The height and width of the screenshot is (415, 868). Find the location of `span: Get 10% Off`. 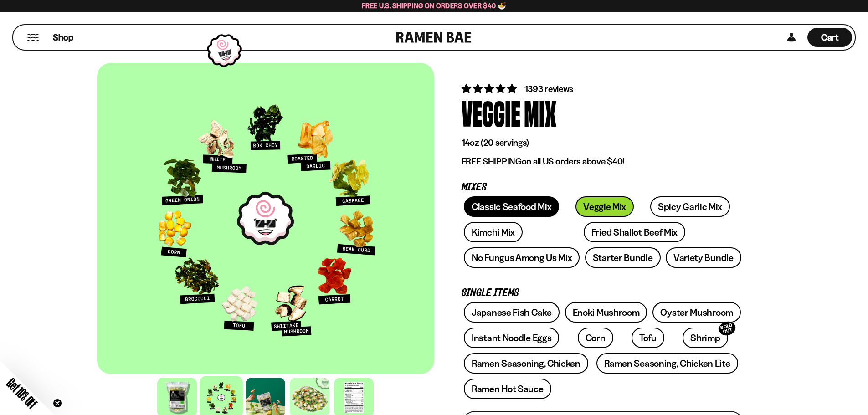

span: Get 10% Off is located at coordinates (22, 393).